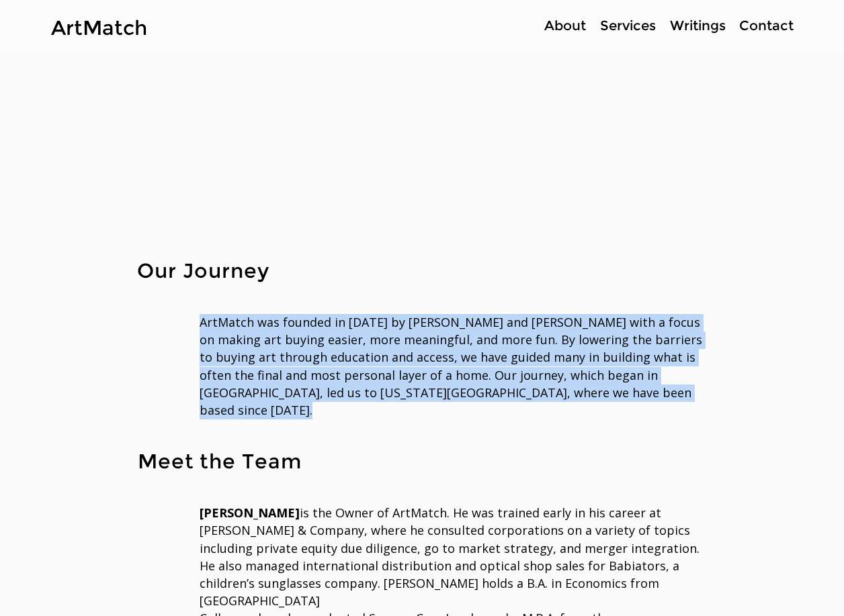  What do you see at coordinates (766, 25) in the screenshot?
I see `p: Contact` at bounding box center [766, 25].